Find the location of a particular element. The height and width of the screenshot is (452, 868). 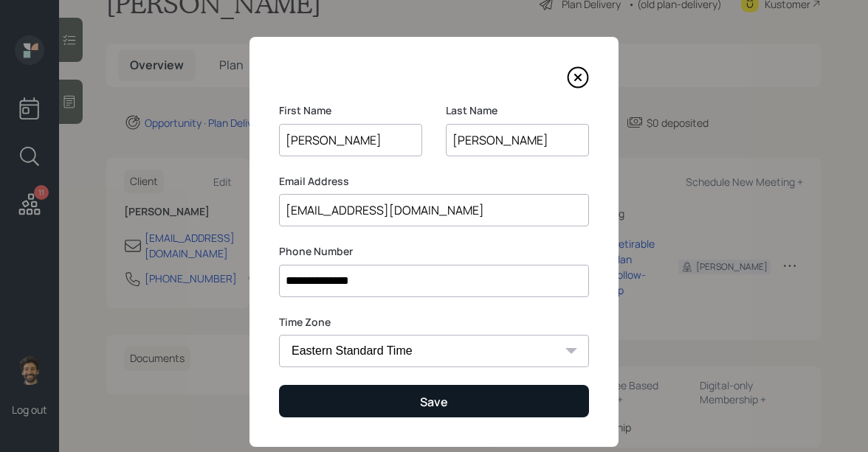

label: Phone Number is located at coordinates (434, 251).